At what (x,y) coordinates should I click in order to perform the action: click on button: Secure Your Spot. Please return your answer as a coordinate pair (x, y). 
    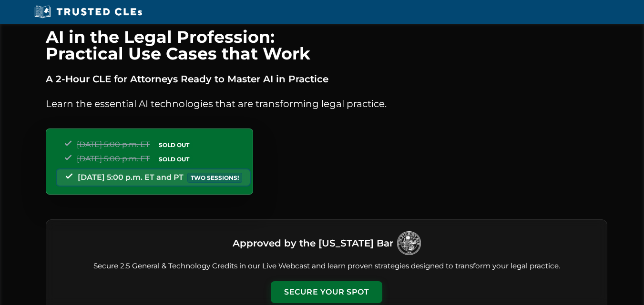
    Looking at the image, I should click on (327, 292).